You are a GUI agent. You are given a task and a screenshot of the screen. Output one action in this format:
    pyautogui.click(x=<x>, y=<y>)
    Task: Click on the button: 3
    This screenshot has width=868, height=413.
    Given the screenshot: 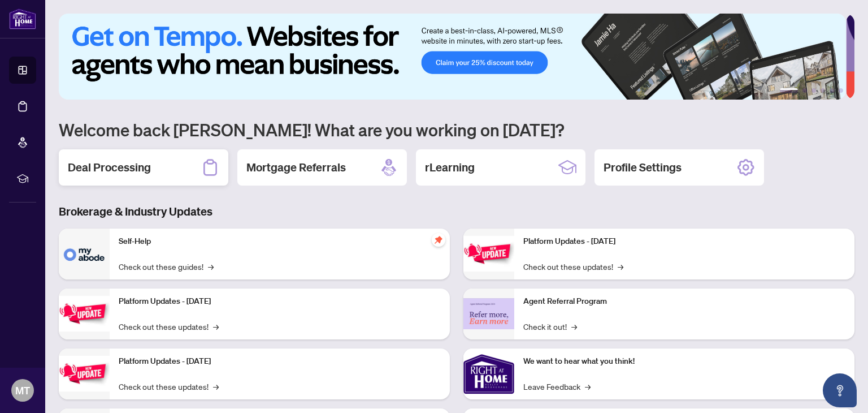 What is the action you would take?
    pyautogui.click(x=814, y=90)
    